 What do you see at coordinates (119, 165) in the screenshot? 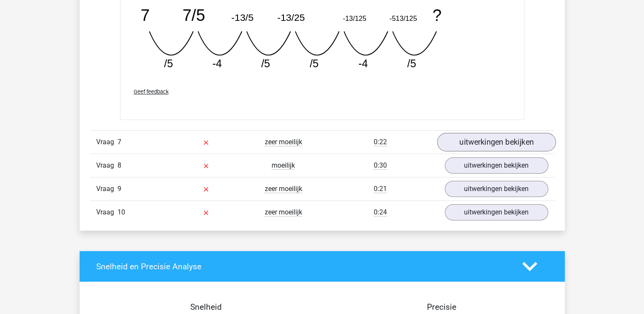
I see `span: 8` at bounding box center [119, 165].